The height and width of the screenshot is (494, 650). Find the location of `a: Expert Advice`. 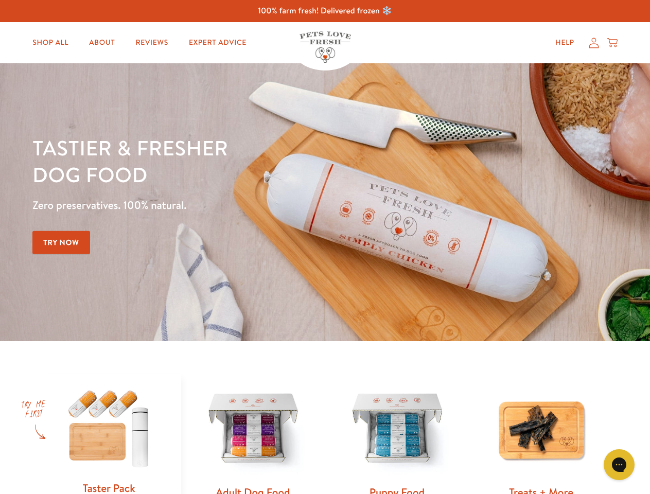

a: Expert Advice is located at coordinates (218, 43).